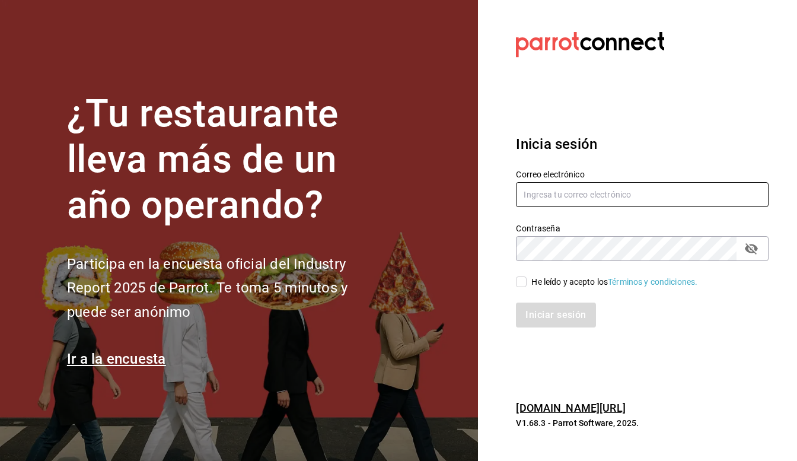 The width and height of the screenshot is (797, 461). Describe the element at coordinates (615, 282) in the screenshot. I see `div: He leído y acepto los` at that location.